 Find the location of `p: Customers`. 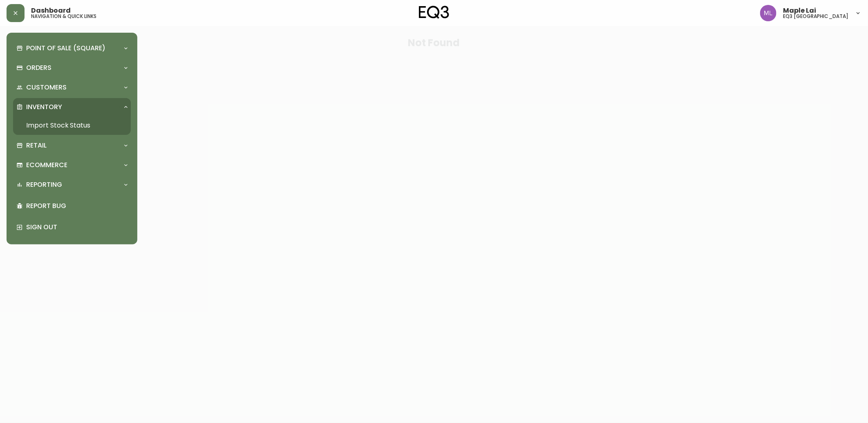

p: Customers is located at coordinates (46, 87).